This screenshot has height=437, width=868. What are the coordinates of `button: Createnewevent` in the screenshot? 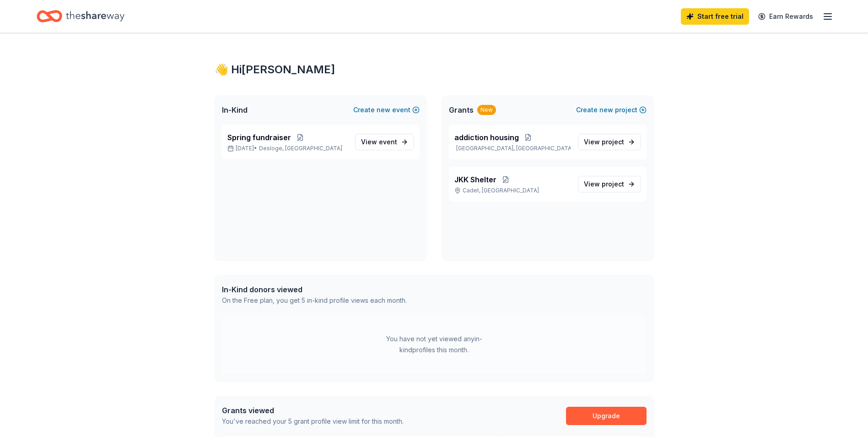 It's located at (386, 110).